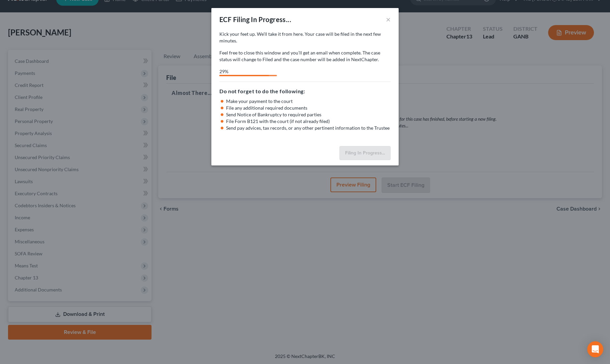  Describe the element at coordinates (308, 128) in the screenshot. I see `li: Send pay advices, tax records, or any other pertinent information to the Trustee` at that location.